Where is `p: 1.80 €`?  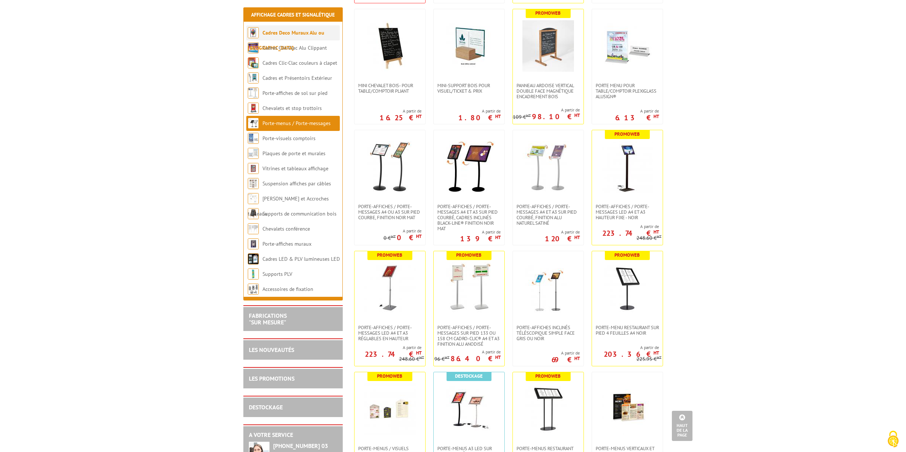 p: 1.80 € is located at coordinates (479, 118).